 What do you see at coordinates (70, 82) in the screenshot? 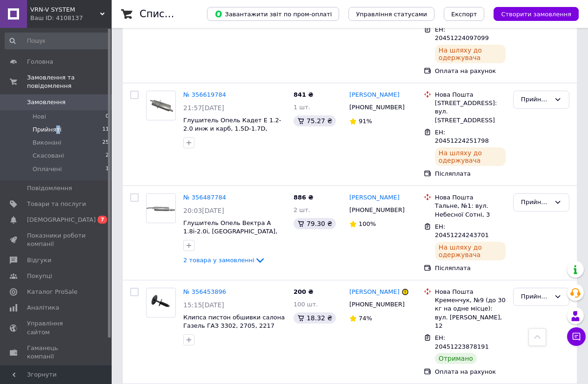
I see `span: Замовлення та повідомлення` at bounding box center [70, 82].